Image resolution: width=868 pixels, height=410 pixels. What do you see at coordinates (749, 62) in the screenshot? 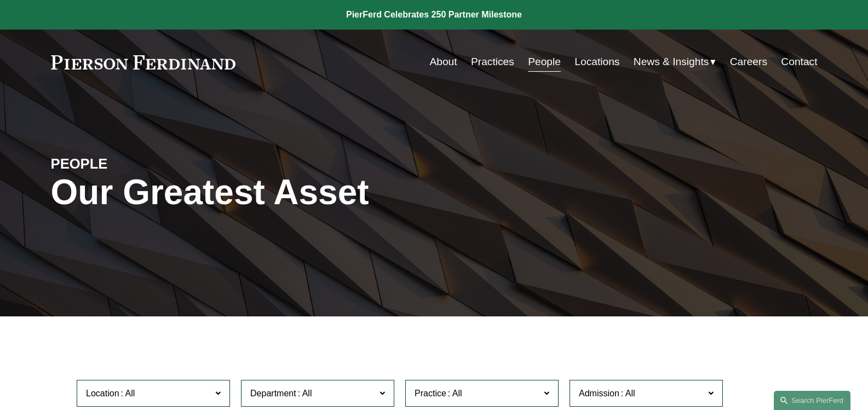
I see `a: Careers` at bounding box center [749, 62].